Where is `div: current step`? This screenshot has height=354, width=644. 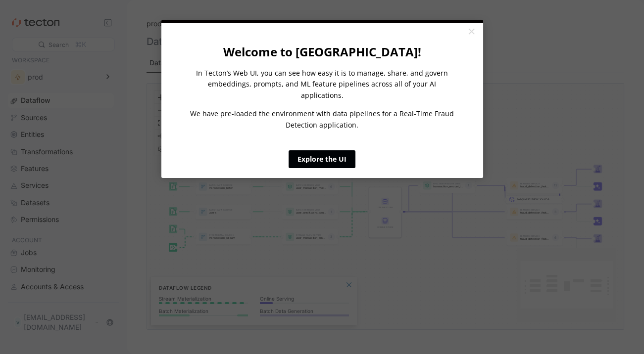 div: current step is located at coordinates (323, 21).